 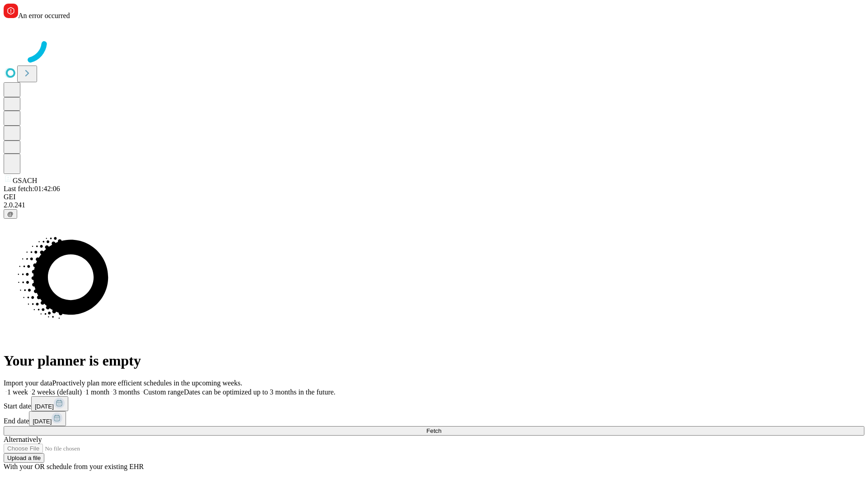 What do you see at coordinates (57, 392) in the screenshot?
I see `span: 2 weeks (default)` at bounding box center [57, 392].